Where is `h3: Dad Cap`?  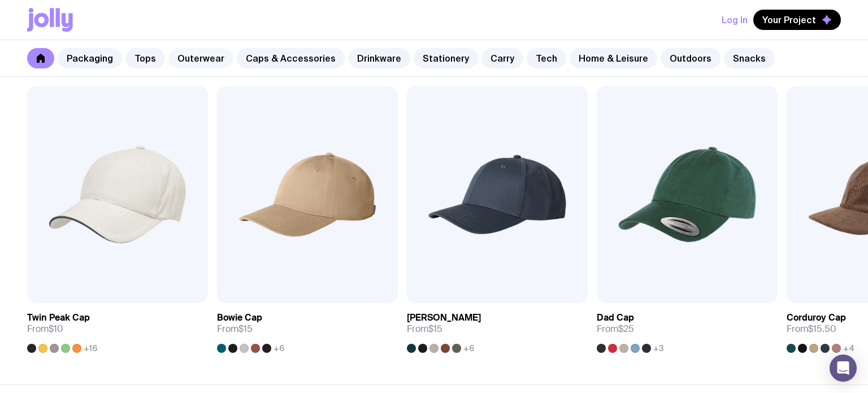 h3: Dad Cap is located at coordinates (616, 318).